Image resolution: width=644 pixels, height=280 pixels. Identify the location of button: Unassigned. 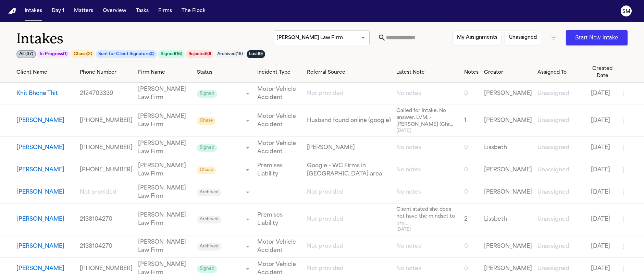
(522, 38).